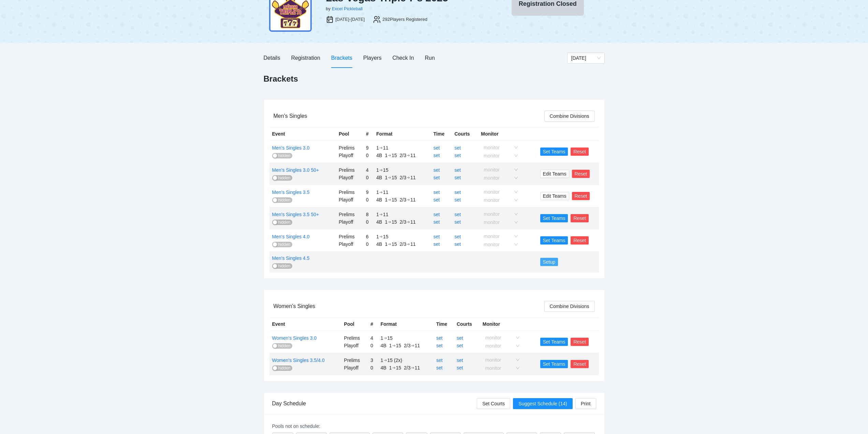  I want to click on span: Combine Divisions, so click(570, 116).